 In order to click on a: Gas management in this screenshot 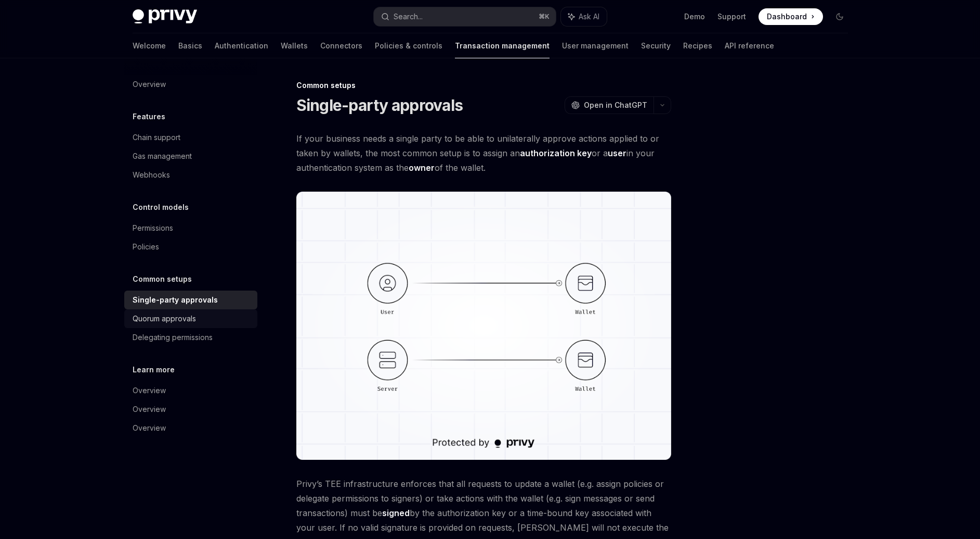, I will do `click(191, 156)`.